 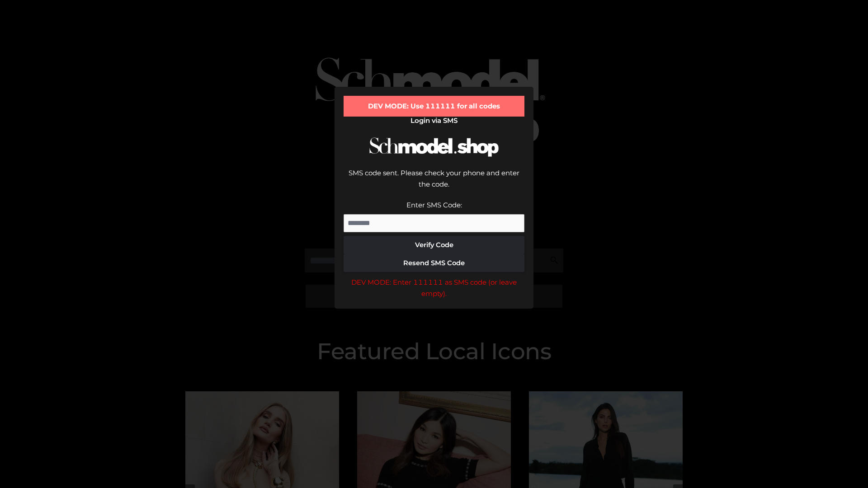 What do you see at coordinates (434, 263) in the screenshot?
I see `button: Resend SMS Code` at bounding box center [434, 263].